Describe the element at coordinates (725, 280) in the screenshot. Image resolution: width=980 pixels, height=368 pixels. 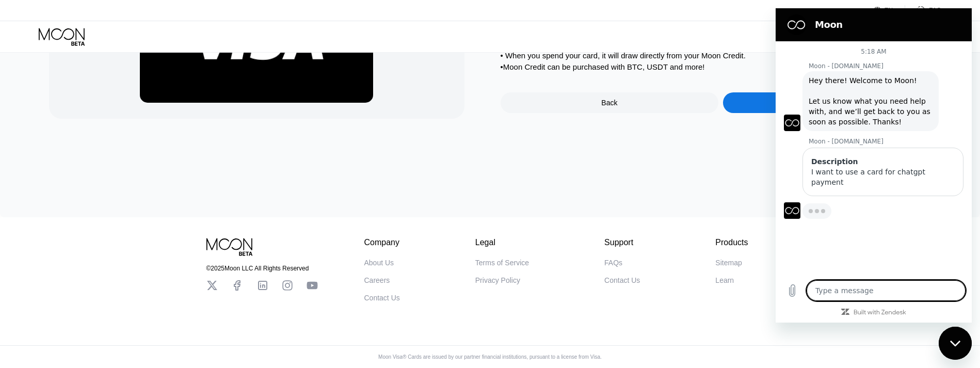
I see `div: Learn` at that location.